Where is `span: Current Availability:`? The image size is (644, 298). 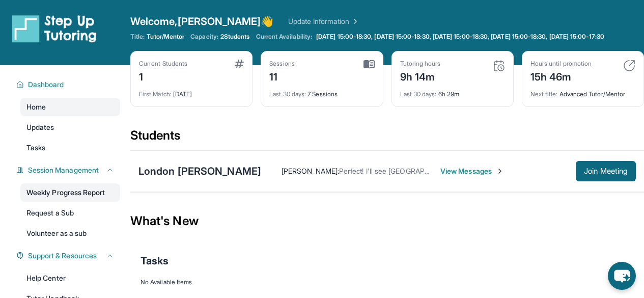
span: Current Availability: is located at coordinates (284, 37).